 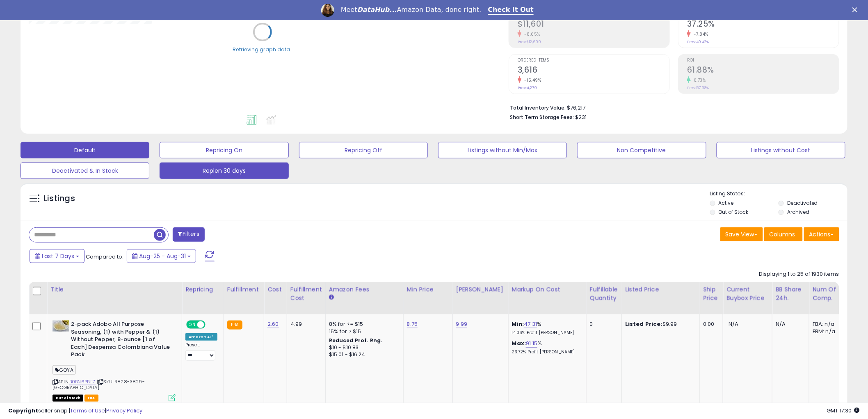 What do you see at coordinates (163, 256) in the screenshot?
I see `span: Aug-25 - Aug-31` at bounding box center [163, 256].